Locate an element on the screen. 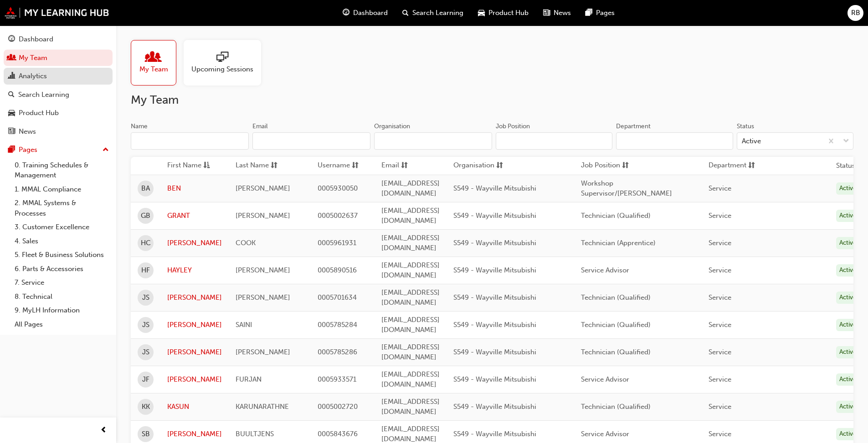 This screenshot has width=868, height=443. a: Search Learning is located at coordinates (58, 95).